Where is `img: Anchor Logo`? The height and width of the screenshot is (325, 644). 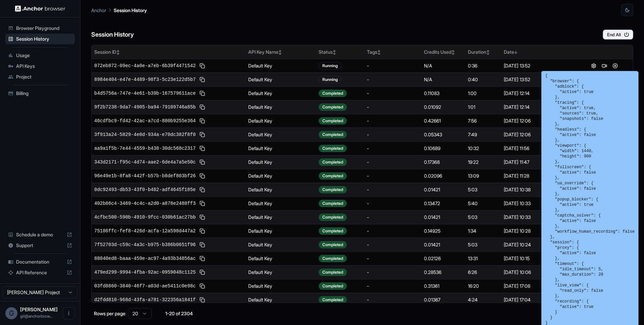
img: Anchor Logo is located at coordinates (40, 8).